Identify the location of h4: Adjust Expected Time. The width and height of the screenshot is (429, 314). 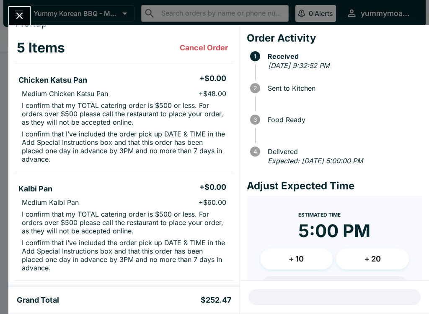
(335, 186).